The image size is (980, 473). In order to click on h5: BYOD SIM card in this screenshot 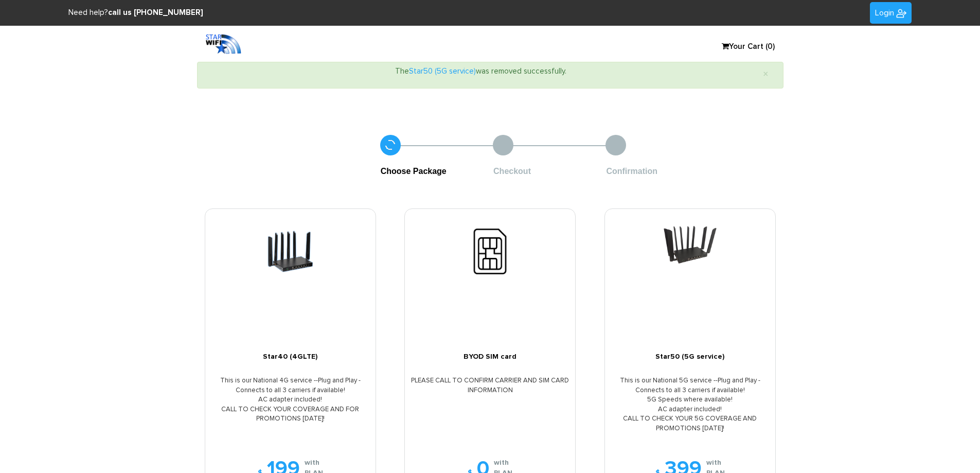, I will do `click(490, 357)`.